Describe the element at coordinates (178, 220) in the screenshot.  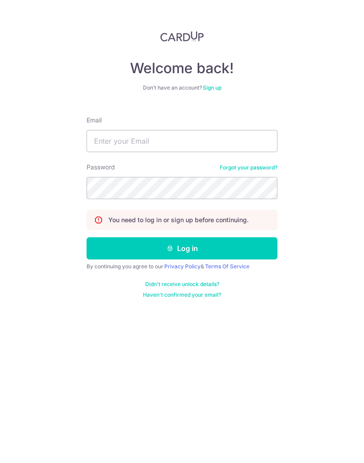
I see `p: You need to log in or sign up before continuing.` at that location.